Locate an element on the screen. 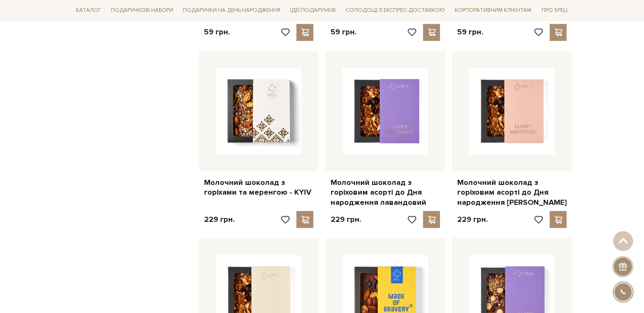  a: Ідеї подарунків is located at coordinates (313, 11).